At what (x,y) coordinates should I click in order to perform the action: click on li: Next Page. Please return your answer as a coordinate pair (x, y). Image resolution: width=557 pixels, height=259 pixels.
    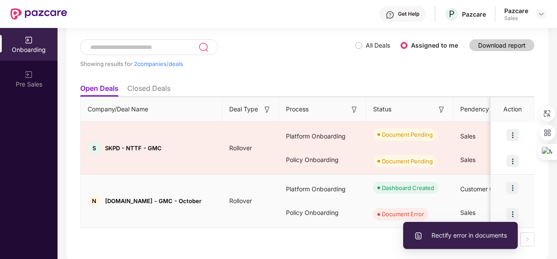
    Looking at the image, I should click on (528, 239).